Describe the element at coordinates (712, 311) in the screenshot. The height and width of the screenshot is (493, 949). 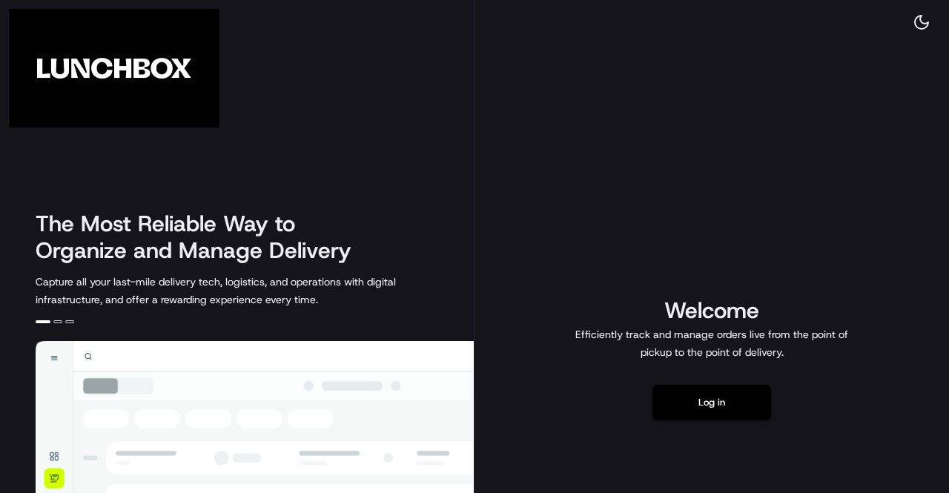
I see `h1: Welcome` at that location.